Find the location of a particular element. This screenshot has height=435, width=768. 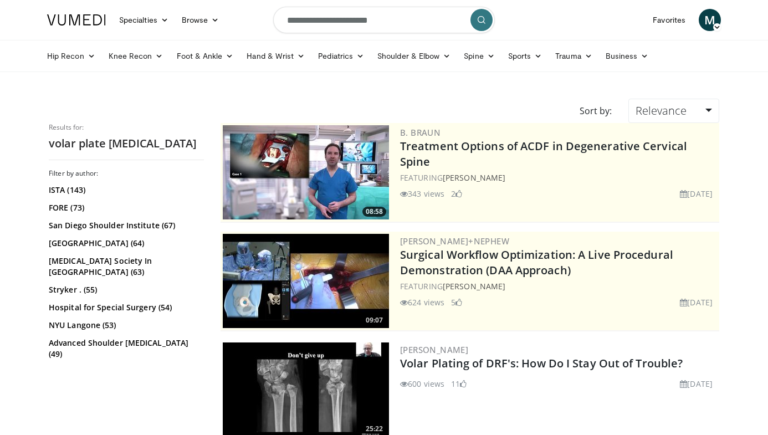

a: FORE (73) is located at coordinates (125, 208).